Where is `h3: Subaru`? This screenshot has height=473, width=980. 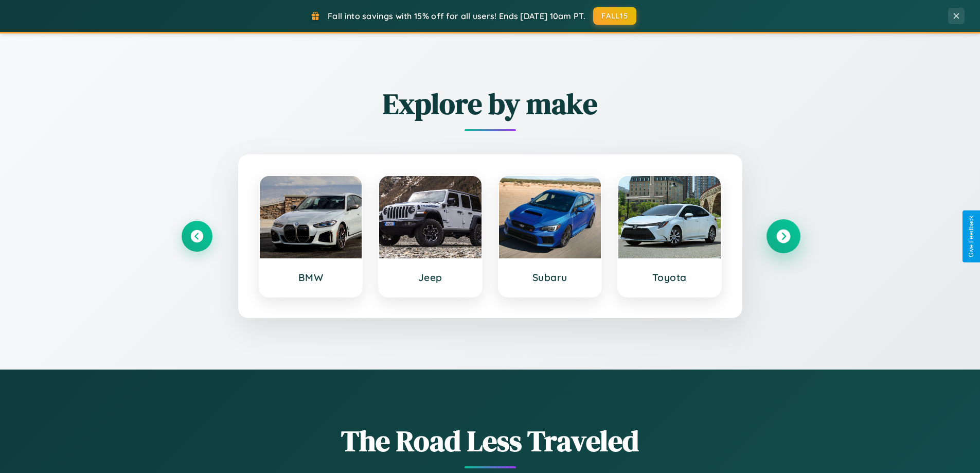 h3: Subaru is located at coordinates (550, 277).